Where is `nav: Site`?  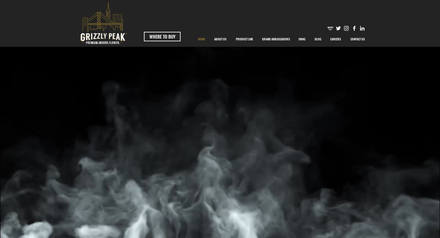 nav: Site is located at coordinates (281, 39).